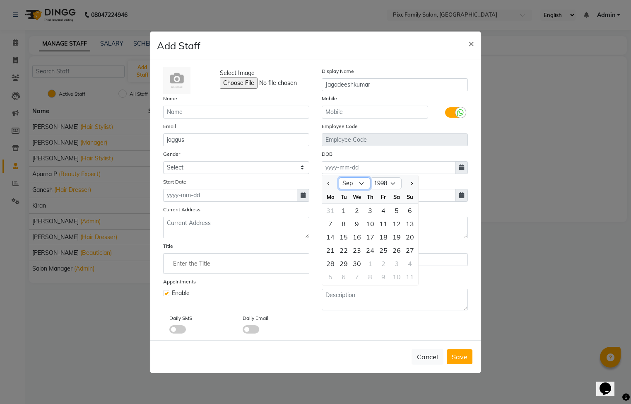 Image resolution: width=631 pixels, height=404 pixels. What do you see at coordinates (357, 210) in the screenshot?
I see `div: Wednesday, September 2, 1998` at bounding box center [357, 210].